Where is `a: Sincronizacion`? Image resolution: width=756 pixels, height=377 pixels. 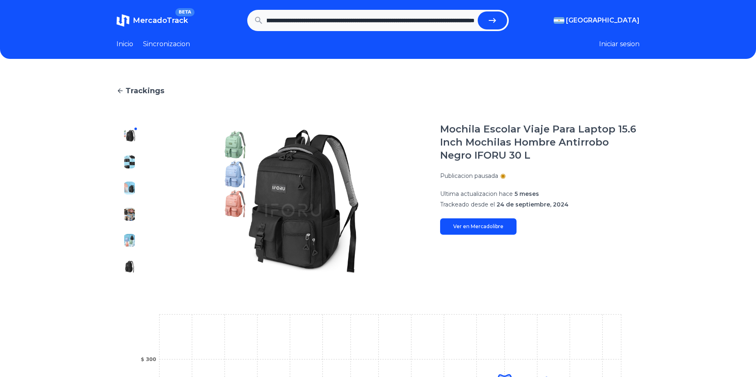 a: Sincronizacion is located at coordinates (166, 44).